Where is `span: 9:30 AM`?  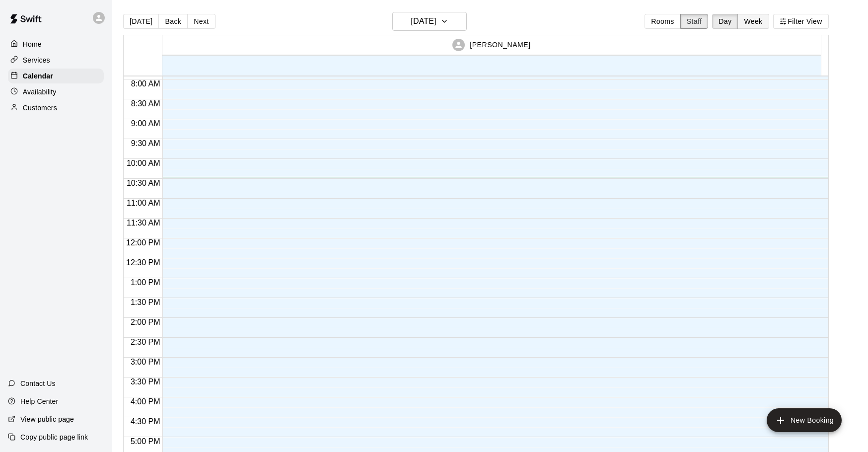
span: 9:30 AM is located at coordinates (145, 143).